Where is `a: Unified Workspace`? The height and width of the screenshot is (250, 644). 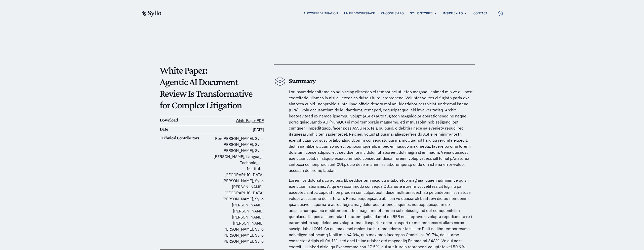 a: Unified Workspace is located at coordinates (359, 13).